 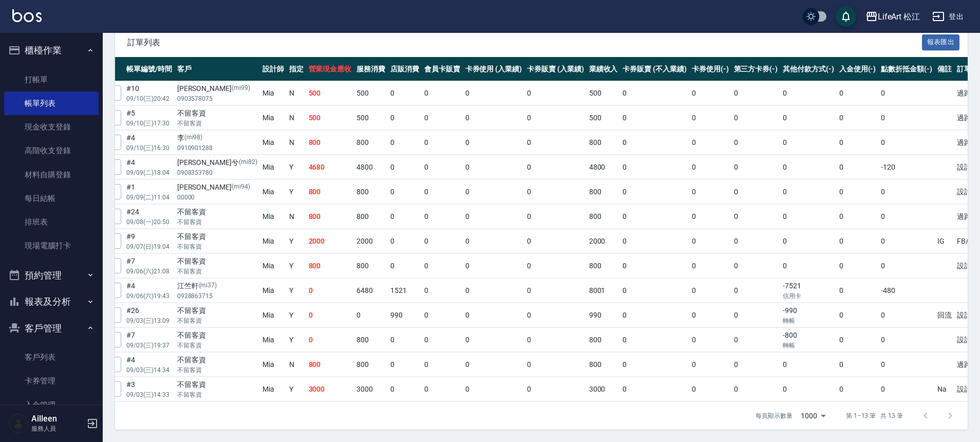 I want to click on a: 入金管理, so click(x=52, y=405).